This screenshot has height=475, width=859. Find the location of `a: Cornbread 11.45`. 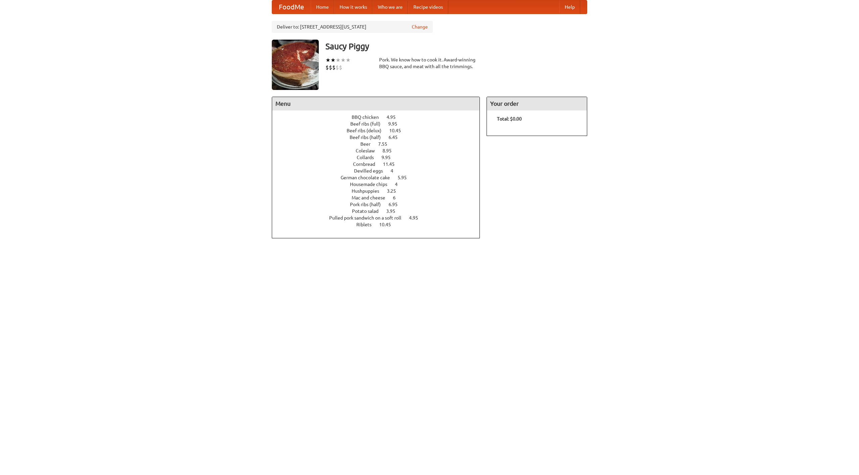

a: Cornbread 11.45 is located at coordinates (380, 164).